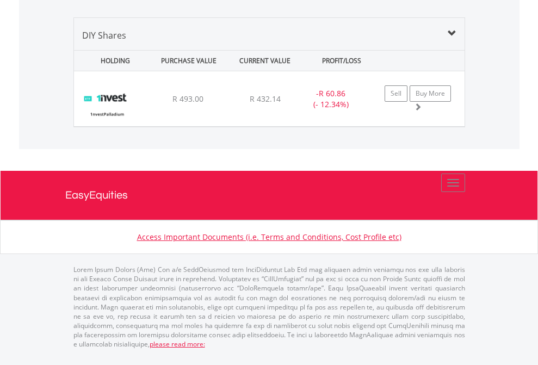 The image size is (538, 365). Describe the element at coordinates (188, 98) in the screenshot. I see `span: R 493.00` at that location.